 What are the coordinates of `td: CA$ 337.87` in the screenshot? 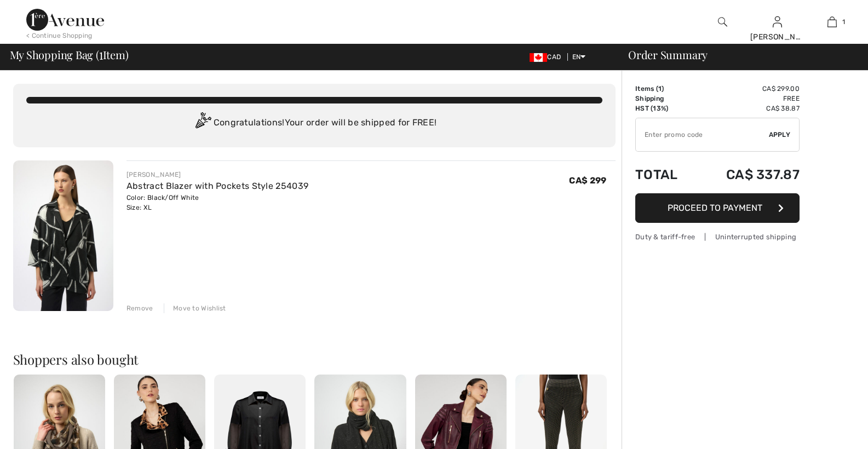 It's located at (747, 175).